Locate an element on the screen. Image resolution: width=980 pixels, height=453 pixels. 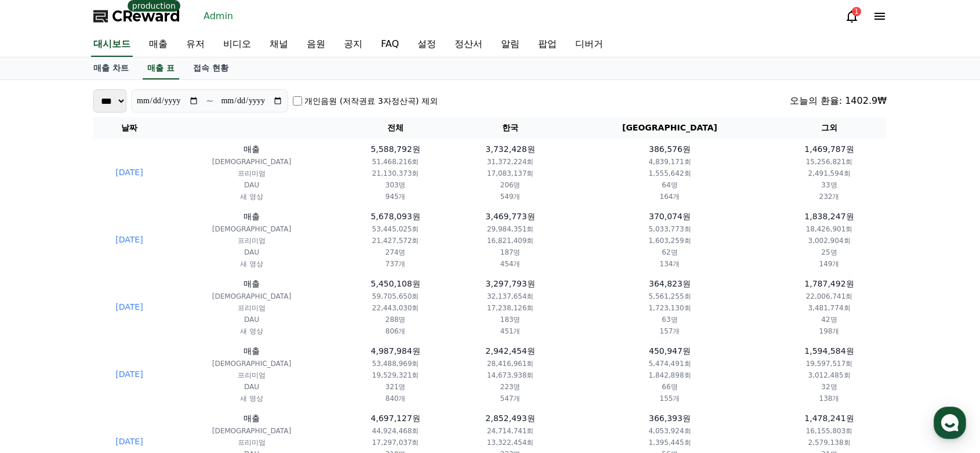
p: 288명 is located at coordinates (395, 320).